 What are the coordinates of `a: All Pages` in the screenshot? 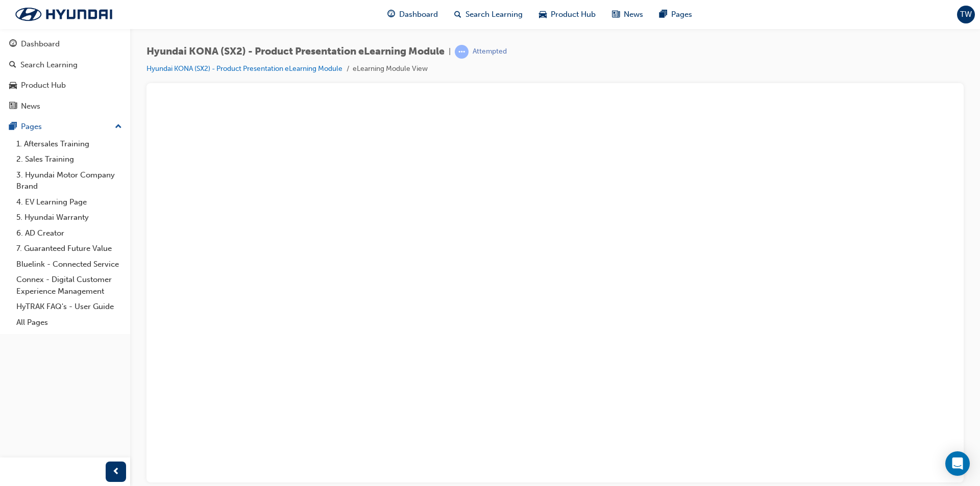 It's located at (69, 323).